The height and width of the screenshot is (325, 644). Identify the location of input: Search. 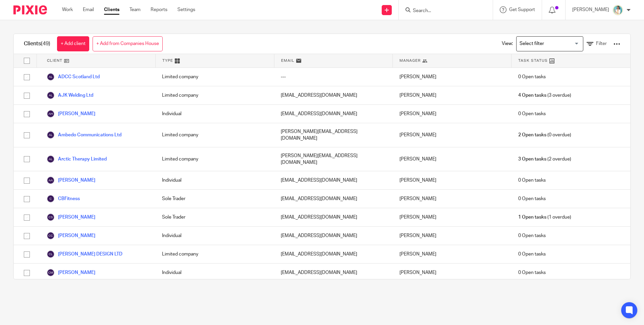
(442, 11).